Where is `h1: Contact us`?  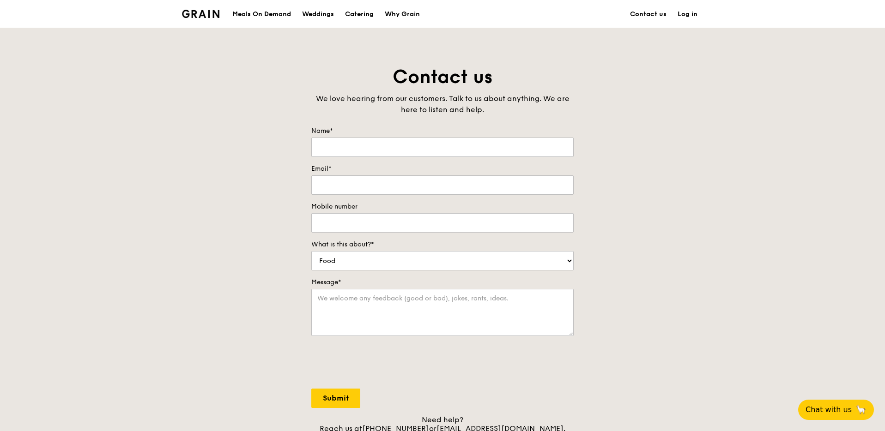
h1: Contact us is located at coordinates (443, 77).